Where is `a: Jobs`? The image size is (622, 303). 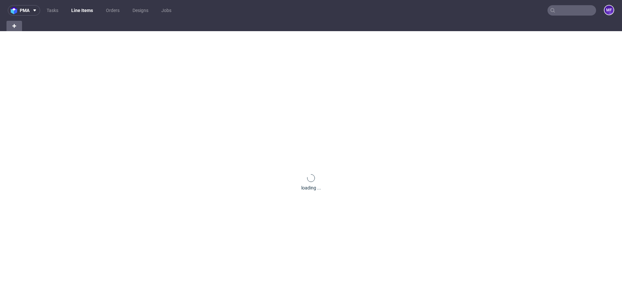
a: Jobs is located at coordinates (166, 10).